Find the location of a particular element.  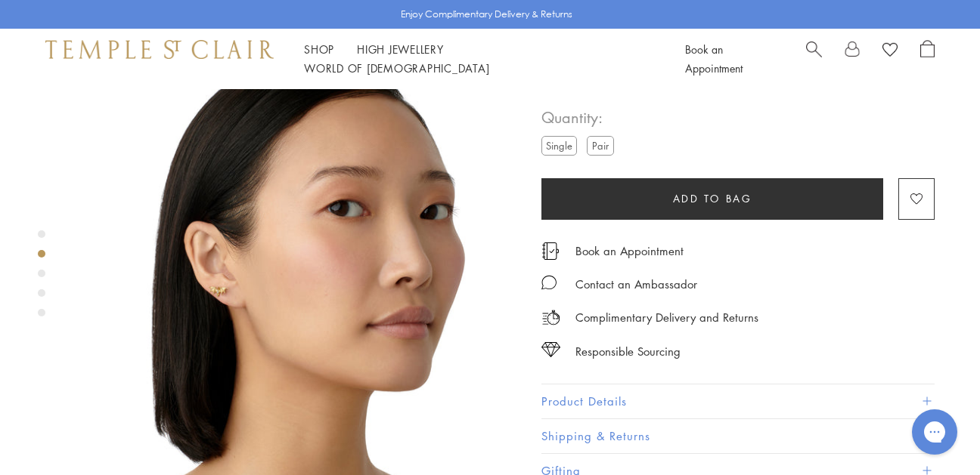

a: View Wishlist is located at coordinates (890, 52).